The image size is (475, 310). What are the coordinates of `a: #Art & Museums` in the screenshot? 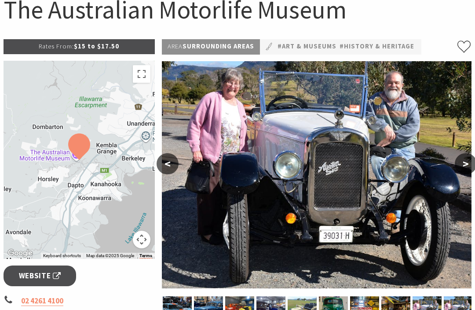 It's located at (307, 47).